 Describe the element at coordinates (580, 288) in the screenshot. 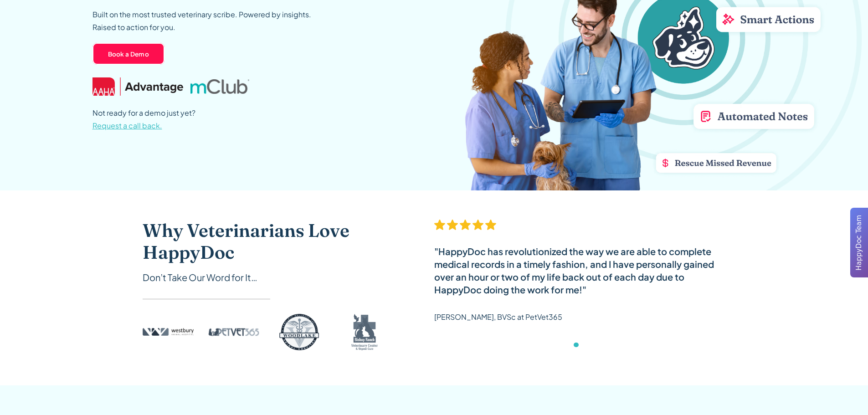

I see `div: carousel` at that location.